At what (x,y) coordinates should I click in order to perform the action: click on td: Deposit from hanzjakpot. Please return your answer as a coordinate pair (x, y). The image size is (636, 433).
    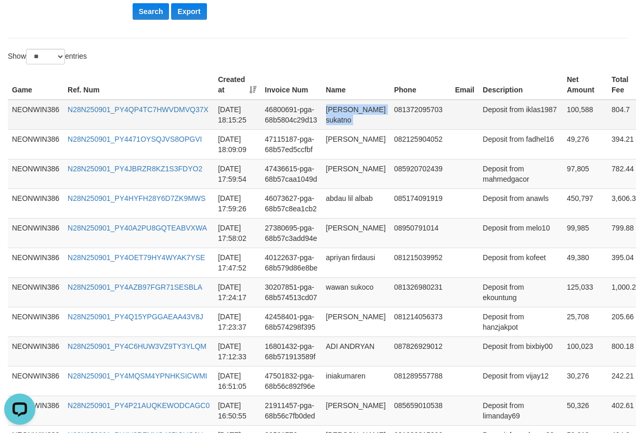
    Looking at the image, I should click on (520, 322).